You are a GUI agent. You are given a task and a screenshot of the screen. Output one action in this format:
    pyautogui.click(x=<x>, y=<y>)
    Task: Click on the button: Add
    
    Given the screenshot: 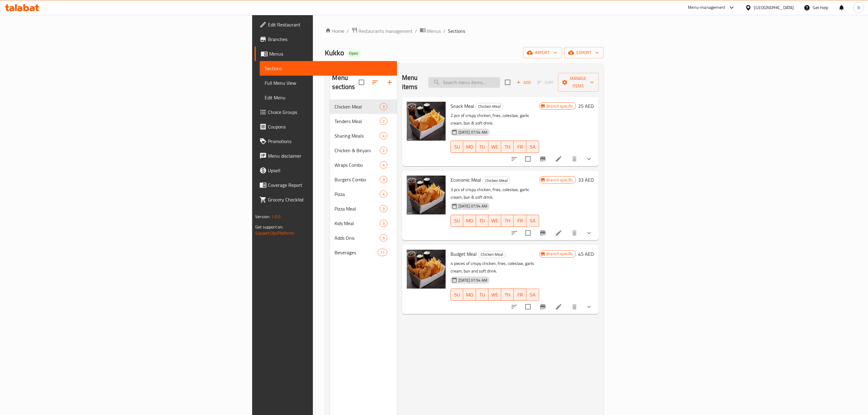 What is the action you would take?
    pyautogui.click(x=524, y=83)
    